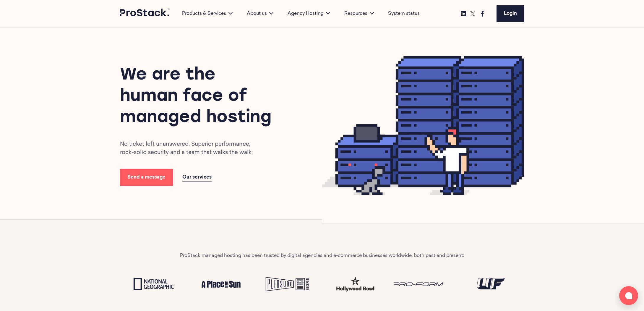 This screenshot has height=311, width=644. I want to click on img: National Geographic Logo, so click(154, 284).